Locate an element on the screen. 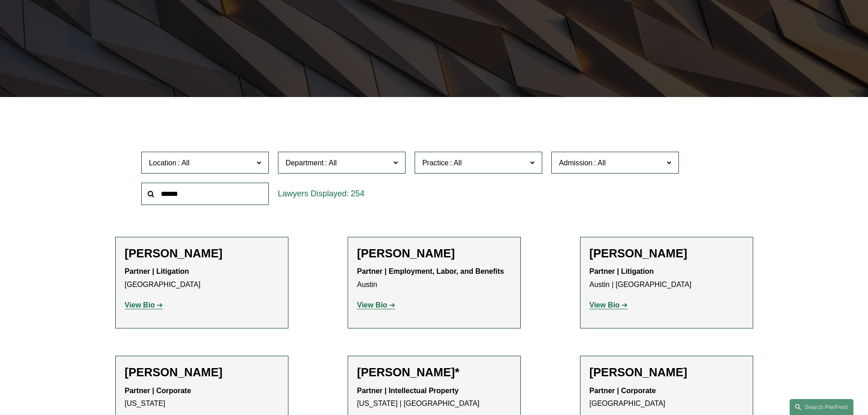 The image size is (868, 415). a: Search this site is located at coordinates (821, 407).